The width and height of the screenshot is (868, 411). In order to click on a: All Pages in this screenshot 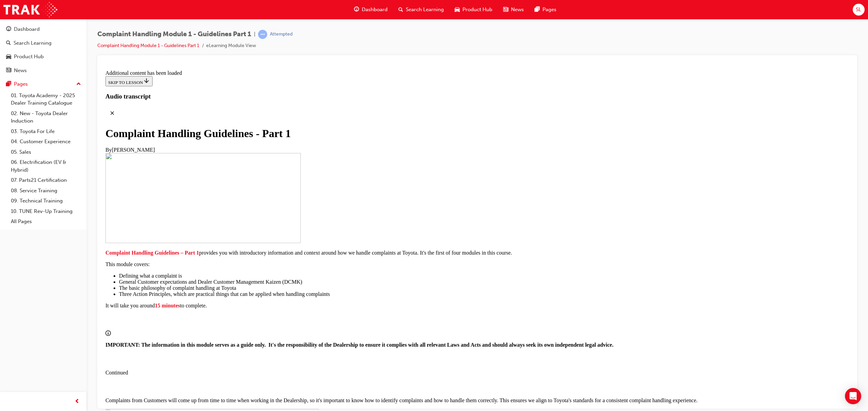, I will do `click(45, 221)`.